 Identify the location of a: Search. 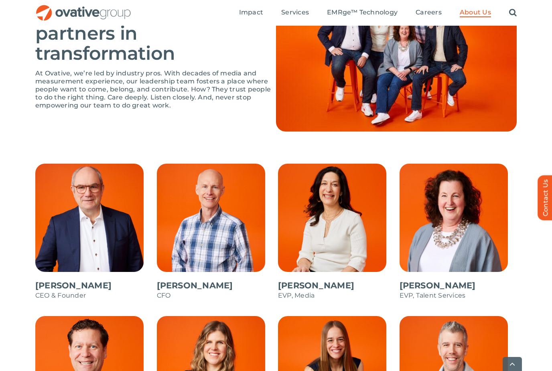
(512, 13).